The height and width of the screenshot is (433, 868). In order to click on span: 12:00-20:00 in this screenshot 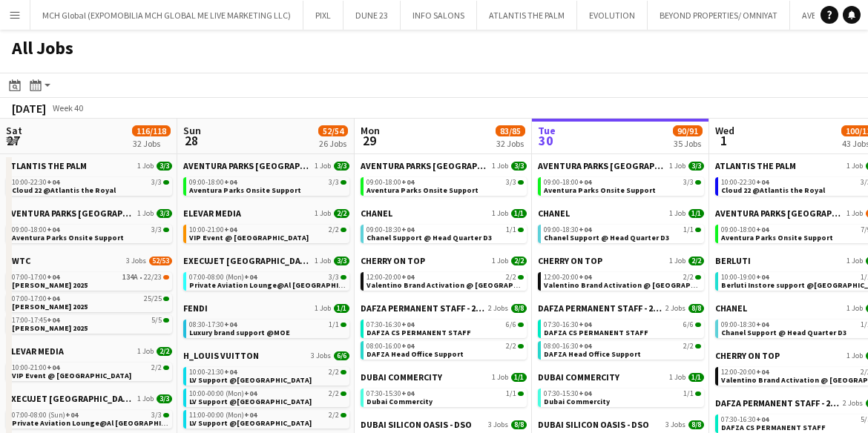, I will do `click(745, 373)`.